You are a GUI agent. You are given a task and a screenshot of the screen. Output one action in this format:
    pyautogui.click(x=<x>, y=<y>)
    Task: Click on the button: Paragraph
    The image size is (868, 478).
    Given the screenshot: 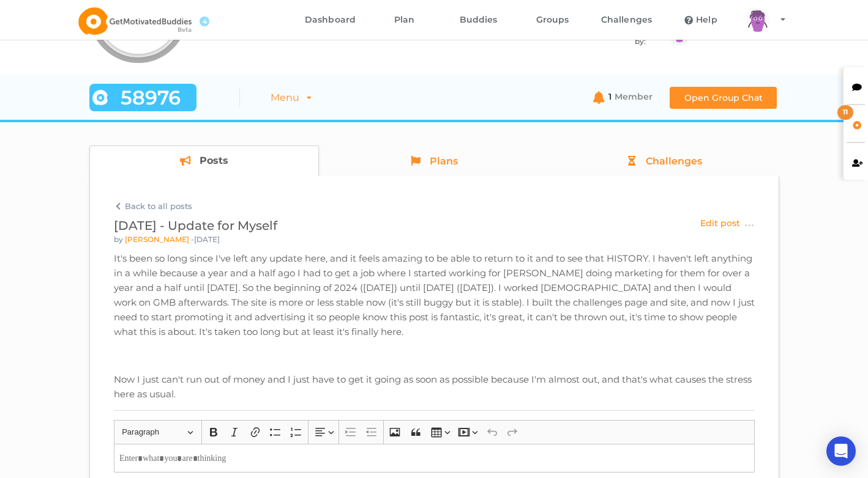 What is the action you would take?
    pyautogui.click(x=158, y=432)
    